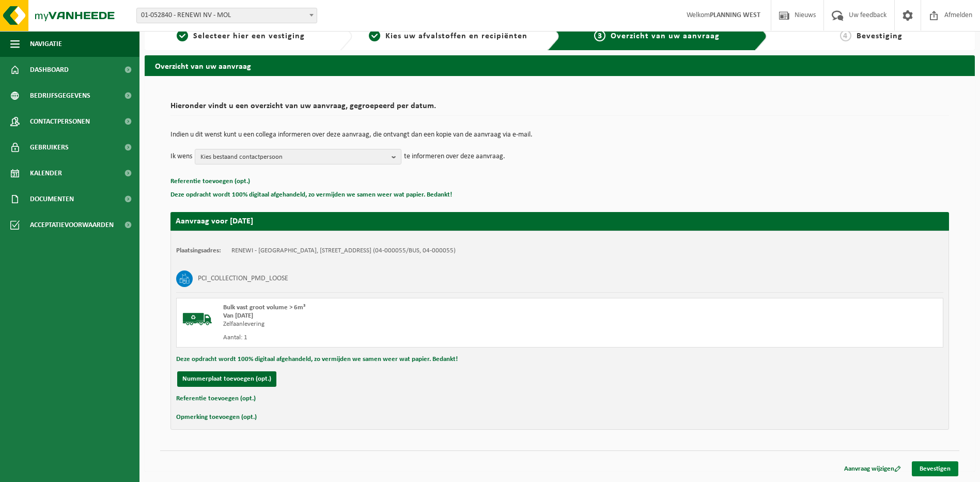  What do you see at coordinates (46, 173) in the screenshot?
I see `span: Kalender` at bounding box center [46, 173].